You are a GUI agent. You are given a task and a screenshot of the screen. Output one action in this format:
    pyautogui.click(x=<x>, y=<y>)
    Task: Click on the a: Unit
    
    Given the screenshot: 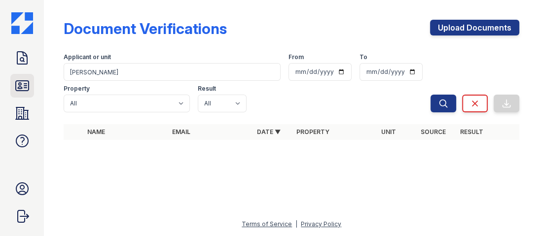 What is the action you would take?
    pyautogui.click(x=389, y=132)
    